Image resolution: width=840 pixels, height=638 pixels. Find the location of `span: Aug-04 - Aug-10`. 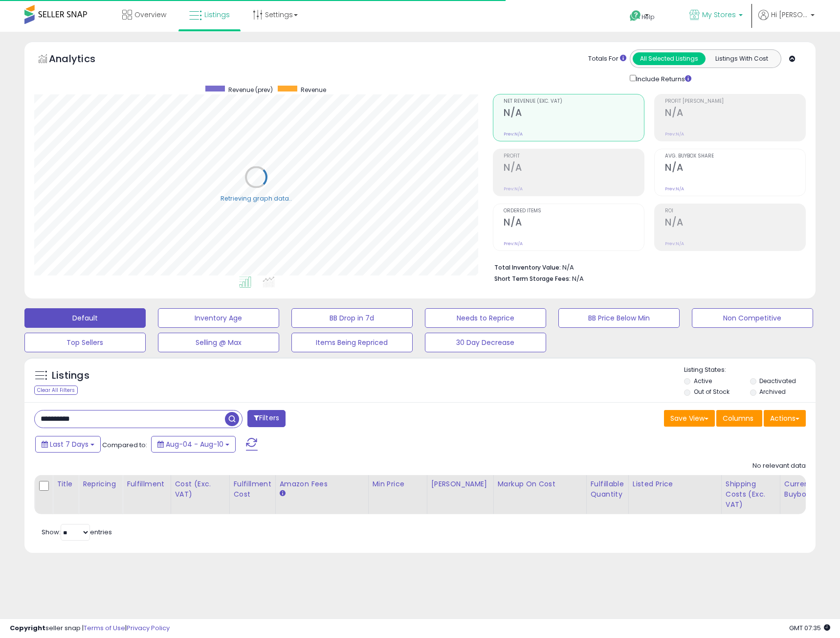

span: Aug-04 - Aug-10 is located at coordinates (195, 444).